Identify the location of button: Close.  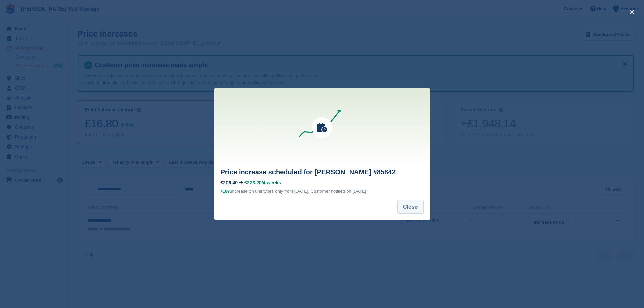
(411, 207).